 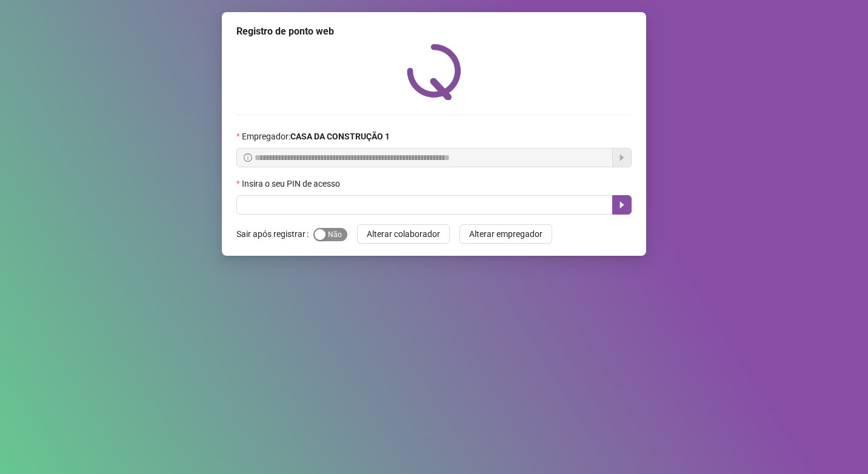 I want to click on button: Alterar empregador, so click(x=506, y=234).